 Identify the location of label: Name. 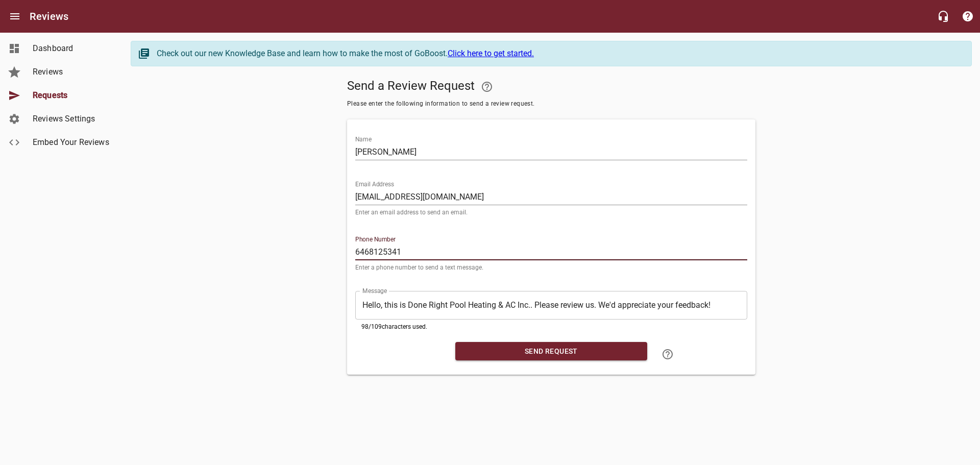
(364, 139).